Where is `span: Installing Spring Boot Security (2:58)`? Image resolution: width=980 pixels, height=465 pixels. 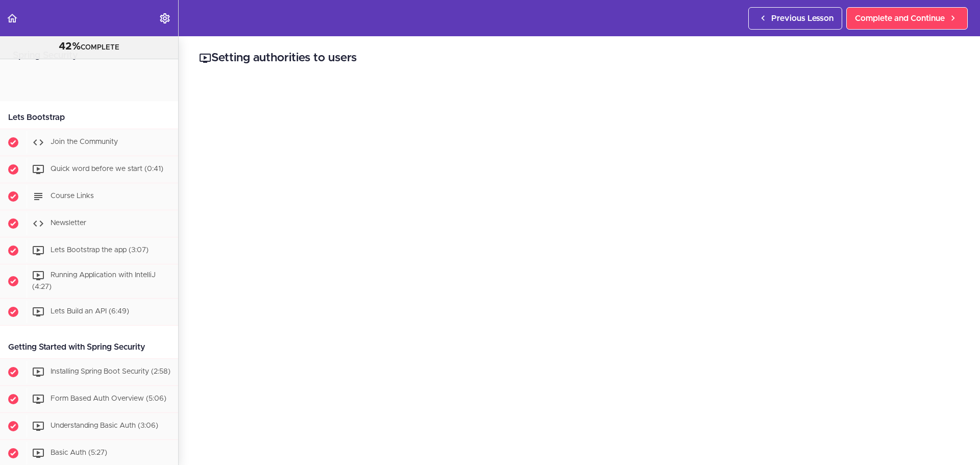
span: Installing Spring Boot Security (2:58) is located at coordinates (110, 372).